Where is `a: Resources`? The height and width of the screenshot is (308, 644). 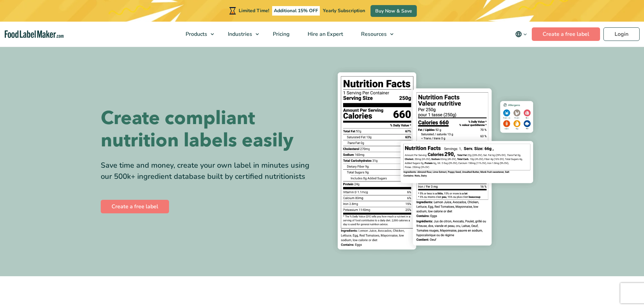 a: Resources is located at coordinates (375, 34).